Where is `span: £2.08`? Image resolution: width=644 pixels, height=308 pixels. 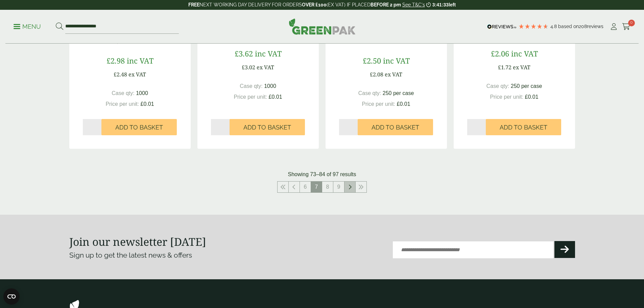
span: £2.08 is located at coordinates (376, 74).